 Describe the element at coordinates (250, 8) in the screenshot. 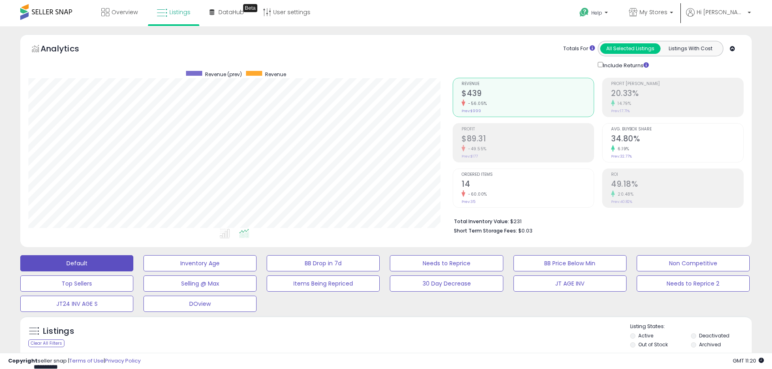

I see `div: Tooltip anchor` at that location.